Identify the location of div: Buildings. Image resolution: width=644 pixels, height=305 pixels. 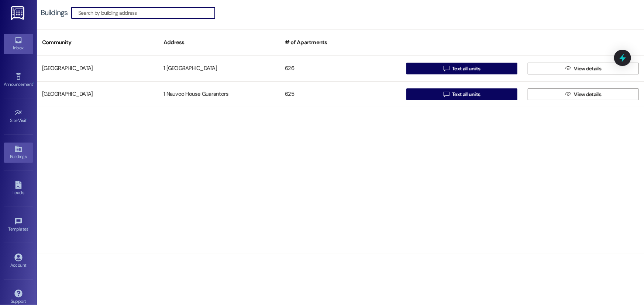
(54, 12).